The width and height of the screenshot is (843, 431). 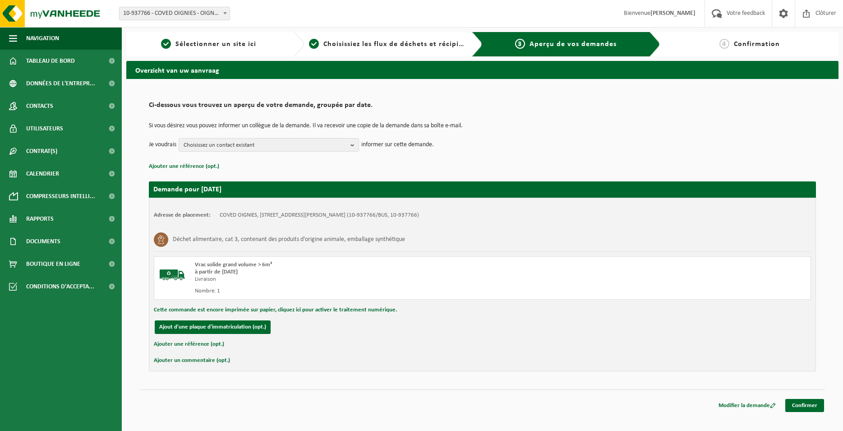 What do you see at coordinates (60, 196) in the screenshot?
I see `span: Compresseurs intelli...` at bounding box center [60, 196].